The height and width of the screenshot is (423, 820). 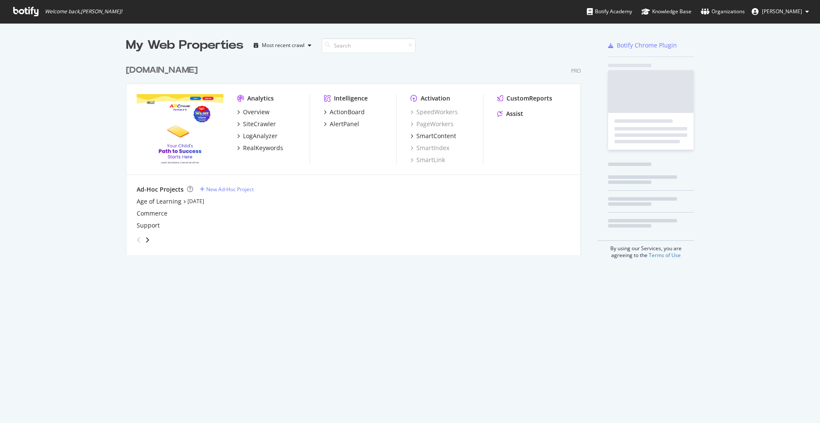 What do you see at coordinates (256, 124) in the screenshot?
I see `a: SiteCrawler` at bounding box center [256, 124].